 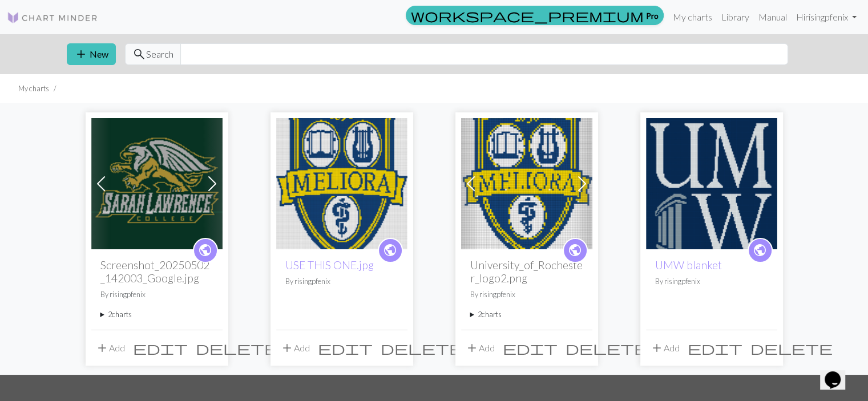 I want to click on img: Logo, so click(x=53, y=18).